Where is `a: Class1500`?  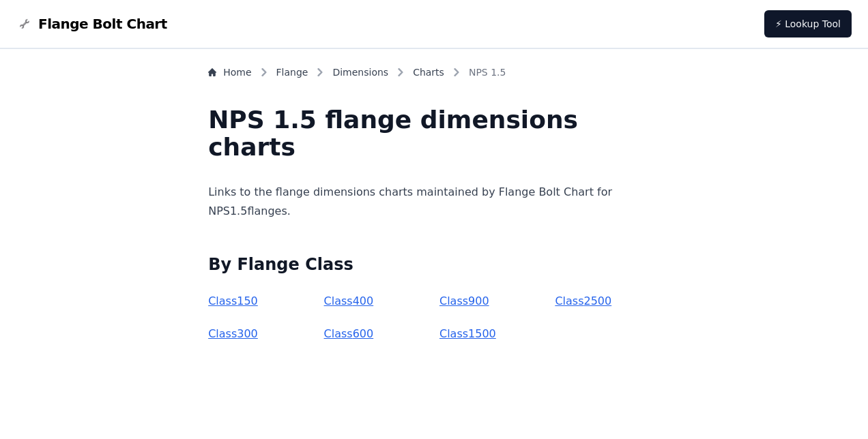 a: Class1500 is located at coordinates (467, 333).